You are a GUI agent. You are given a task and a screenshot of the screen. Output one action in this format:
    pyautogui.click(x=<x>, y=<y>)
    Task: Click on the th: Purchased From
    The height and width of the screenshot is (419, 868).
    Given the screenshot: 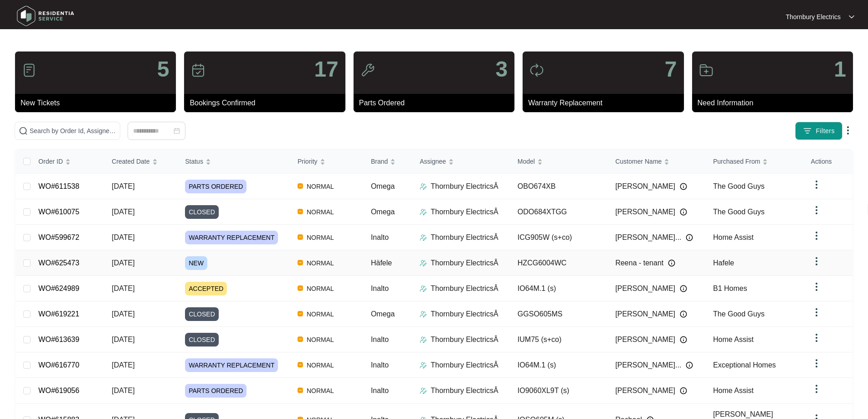 What is the action you would take?
    pyautogui.click(x=755, y=162)
    